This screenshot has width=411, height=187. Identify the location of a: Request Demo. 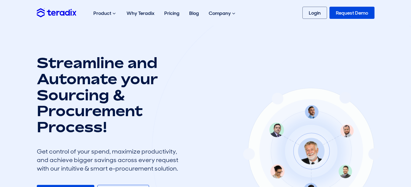
(352, 13).